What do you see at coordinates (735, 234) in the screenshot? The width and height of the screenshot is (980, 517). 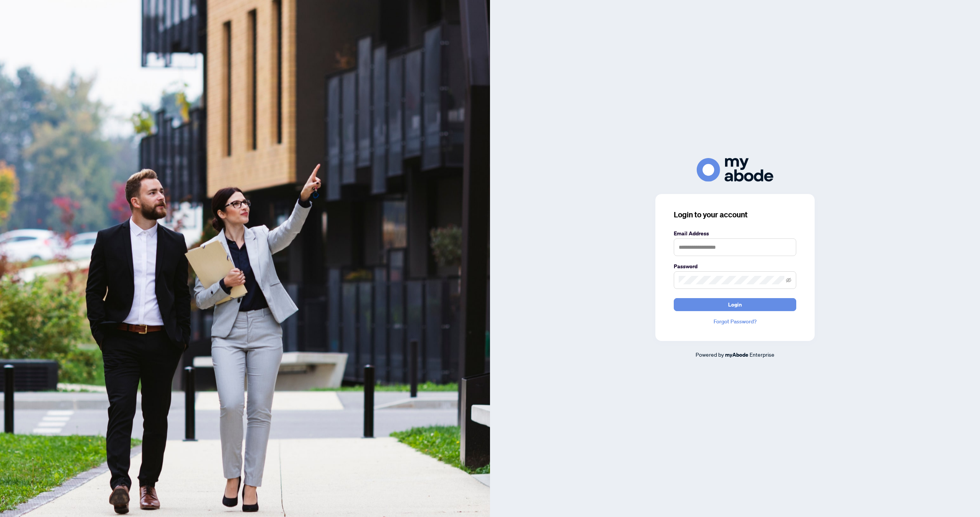 I see `label: Email Address` at bounding box center [735, 234].